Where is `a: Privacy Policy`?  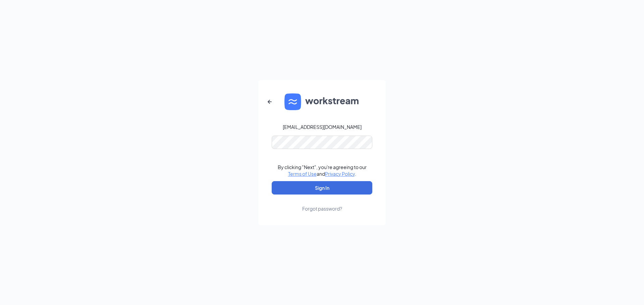
a: Privacy Policy is located at coordinates (340, 174).